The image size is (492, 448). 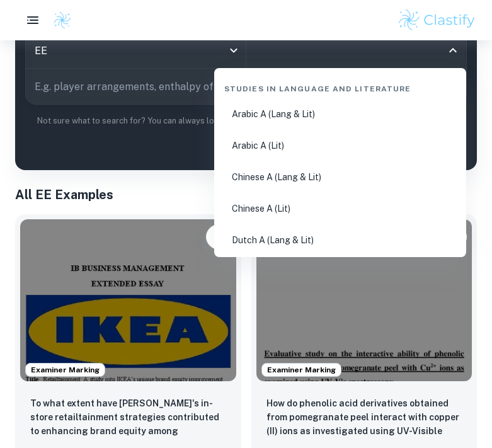 What do you see at coordinates (128, 300) in the screenshot?
I see `img: Business and Management EE example thumbnail: To what extent have IKEA's in-store reta` at bounding box center [128, 300].